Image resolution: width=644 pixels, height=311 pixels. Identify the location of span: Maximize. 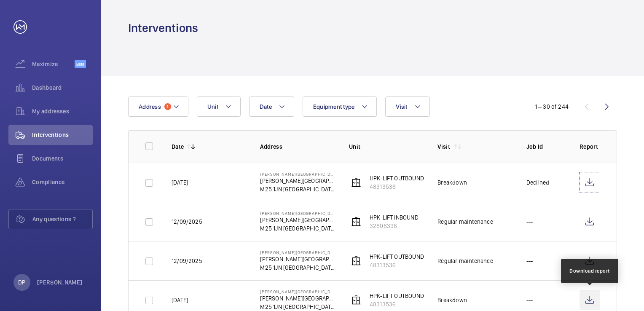
(53, 64).